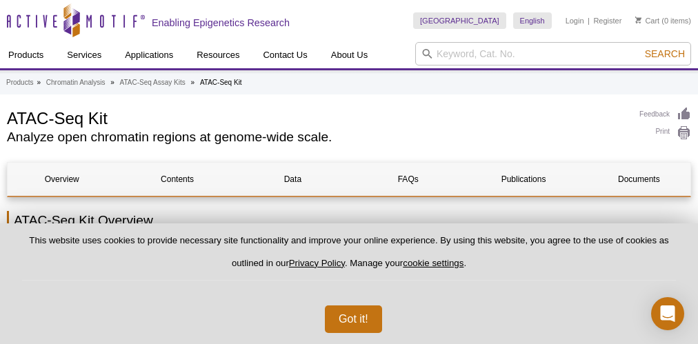 The image size is (698, 344). I want to click on img: Your Cart, so click(638, 20).